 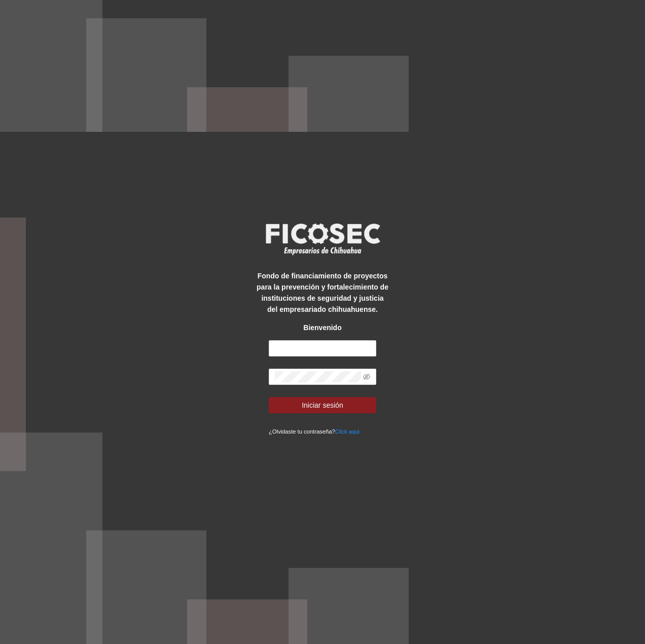 What do you see at coordinates (322, 327) in the screenshot?
I see `strong: Bienvenido` at bounding box center [322, 327].